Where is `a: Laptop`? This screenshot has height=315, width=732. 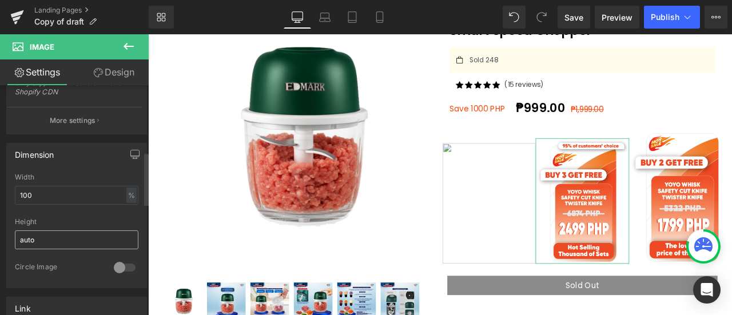 a: Laptop is located at coordinates (325, 17).